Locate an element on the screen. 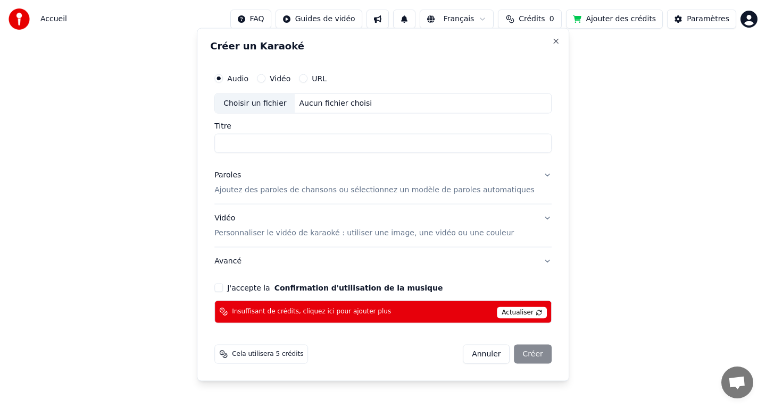 The width and height of the screenshot is (766, 409). div: Paroles is located at coordinates (228, 175).